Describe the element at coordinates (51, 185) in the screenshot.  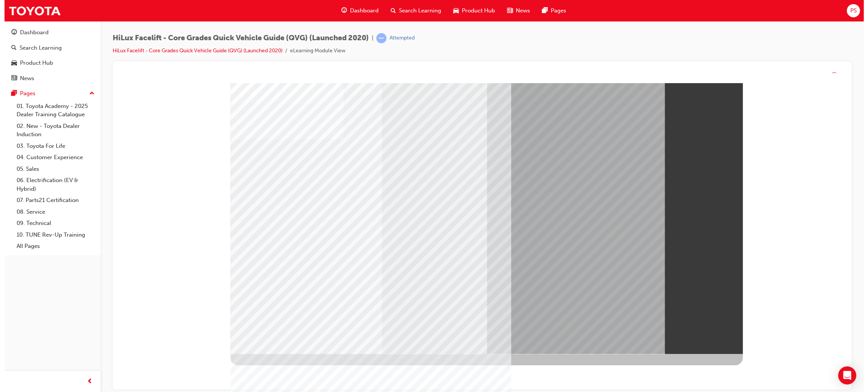
I see `a: 06. Electrification (EV & Hybrid)` at that location.